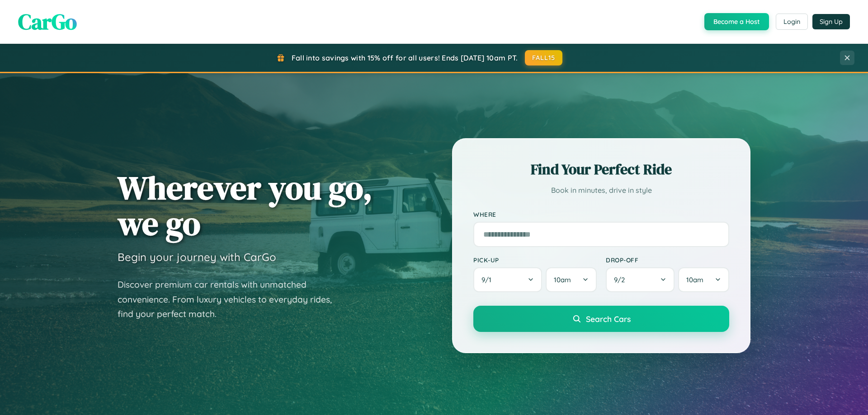 The height and width of the screenshot is (415, 868). Describe the element at coordinates (792, 22) in the screenshot. I see `button: Login` at that location.